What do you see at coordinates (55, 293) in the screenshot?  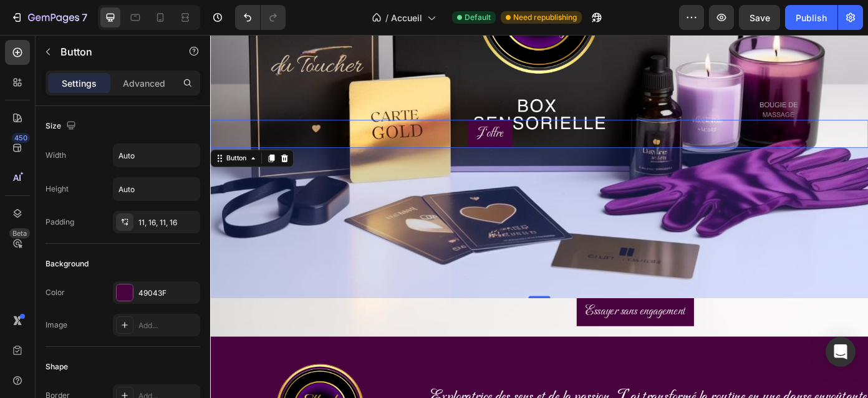 I see `div: Color` at bounding box center [55, 293].